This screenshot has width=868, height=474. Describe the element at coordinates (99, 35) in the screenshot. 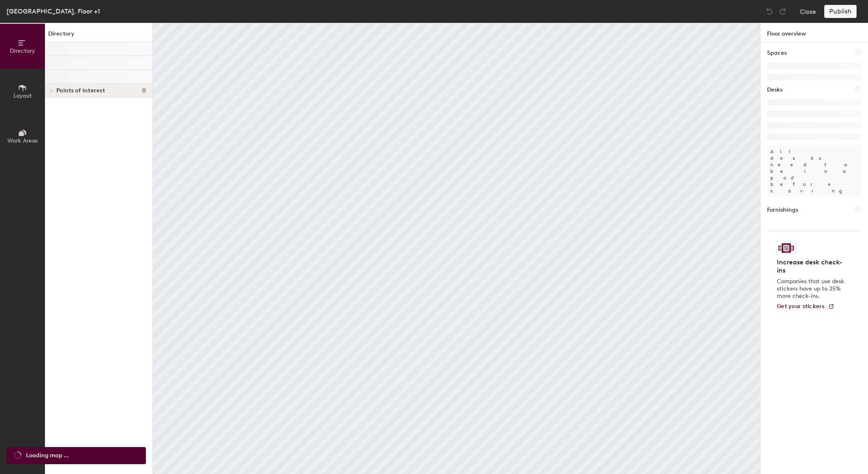

I see `h1: Directory` at that location.